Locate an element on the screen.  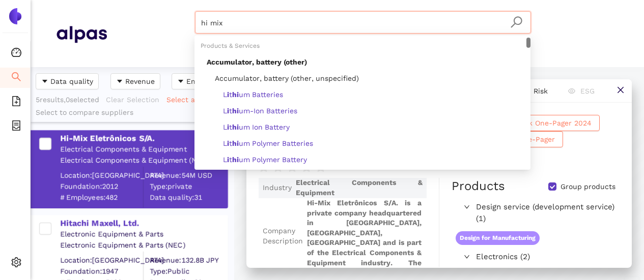
button: close is located at coordinates (620, 90).